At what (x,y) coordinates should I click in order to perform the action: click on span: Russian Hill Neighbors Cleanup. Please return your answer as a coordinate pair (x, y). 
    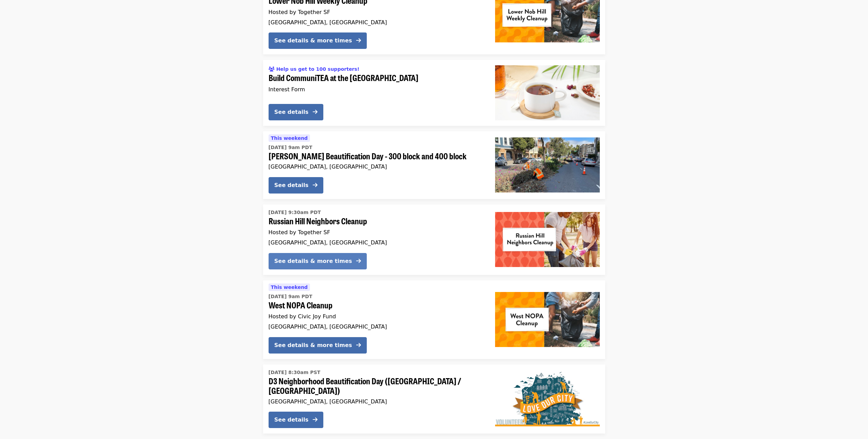
    Looking at the image, I should click on (376, 221).